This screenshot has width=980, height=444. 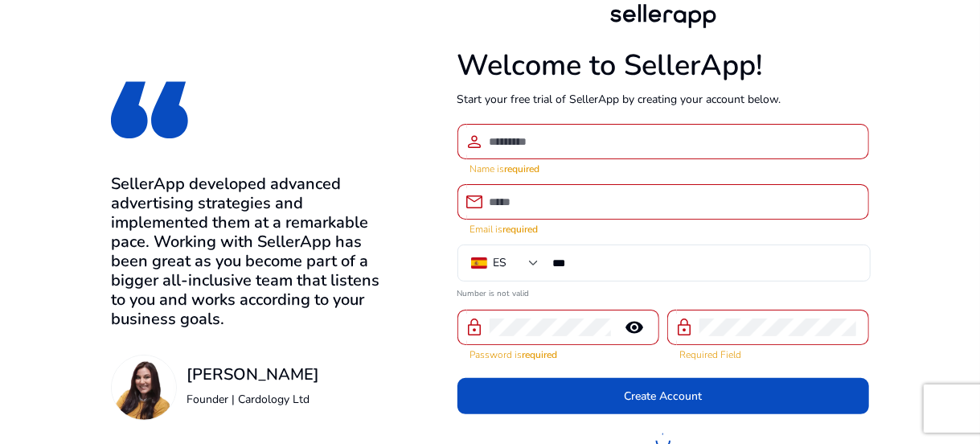 What do you see at coordinates (664, 65) in the screenshot?
I see `h1: Welcome to SellerApp!` at bounding box center [664, 65].